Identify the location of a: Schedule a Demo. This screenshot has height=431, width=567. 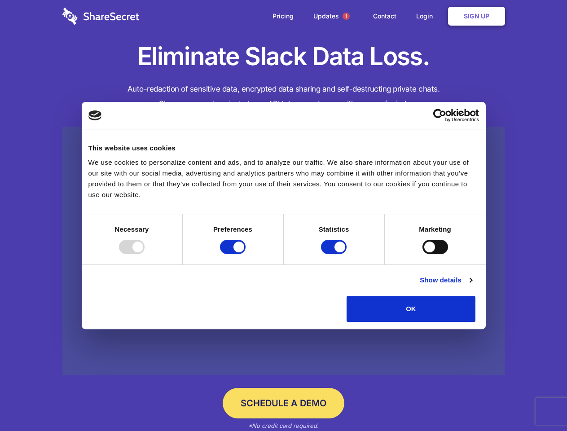
(283, 403).